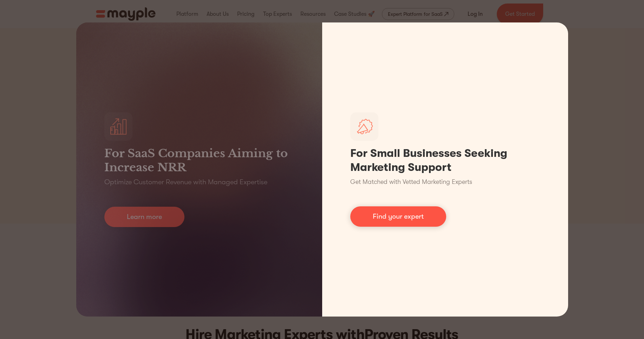 This screenshot has height=339, width=644. Describe the element at coordinates (186, 182) in the screenshot. I see `p: Optimize Customer Revenue with Managed Expertise` at that location.